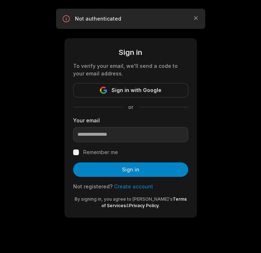  Describe the element at coordinates (144, 202) in the screenshot. I see `a: Terms of Services` at that location.